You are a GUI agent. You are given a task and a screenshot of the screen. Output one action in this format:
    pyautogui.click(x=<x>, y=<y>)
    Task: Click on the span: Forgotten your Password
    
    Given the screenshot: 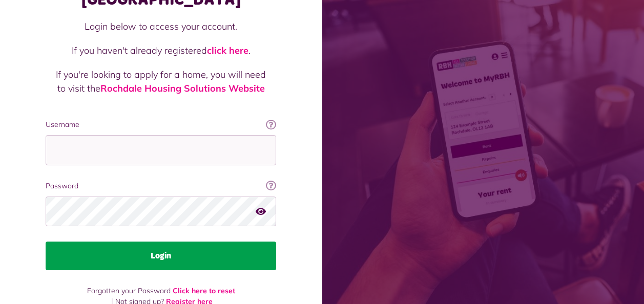 What is the action you would take?
    pyautogui.click(x=128, y=290)
    